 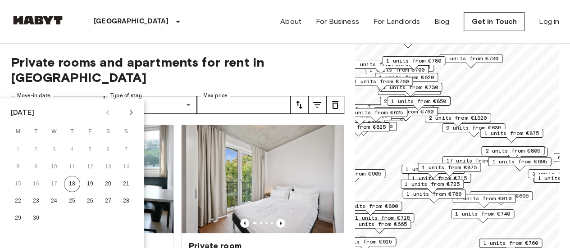 I want to click on button: Next month, so click(x=131, y=113).